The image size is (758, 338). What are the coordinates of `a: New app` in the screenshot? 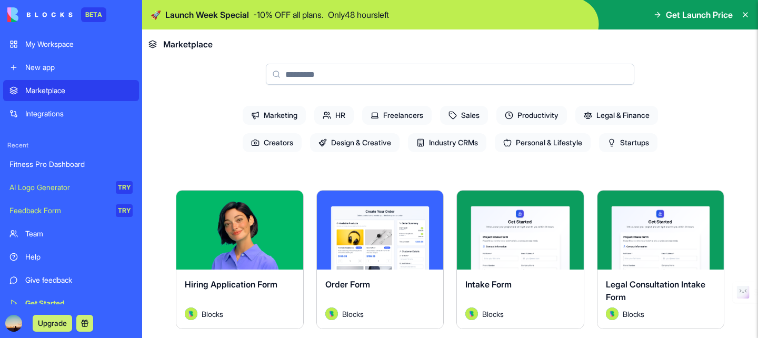 It's located at (71, 67).